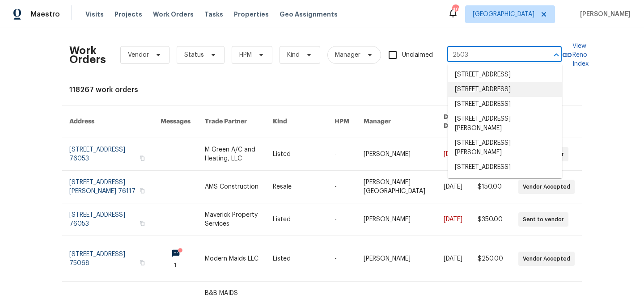 This screenshot has height=299, width=644. Describe the element at coordinates (575, 55) in the screenshot. I see `a: View Reno Index` at that location.